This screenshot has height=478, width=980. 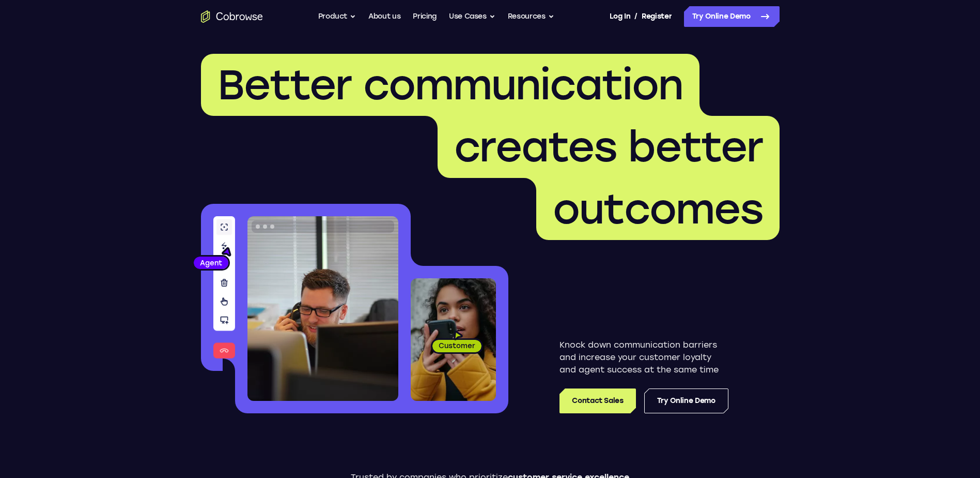 I want to click on a: Go to the home page, so click(x=232, y=16).